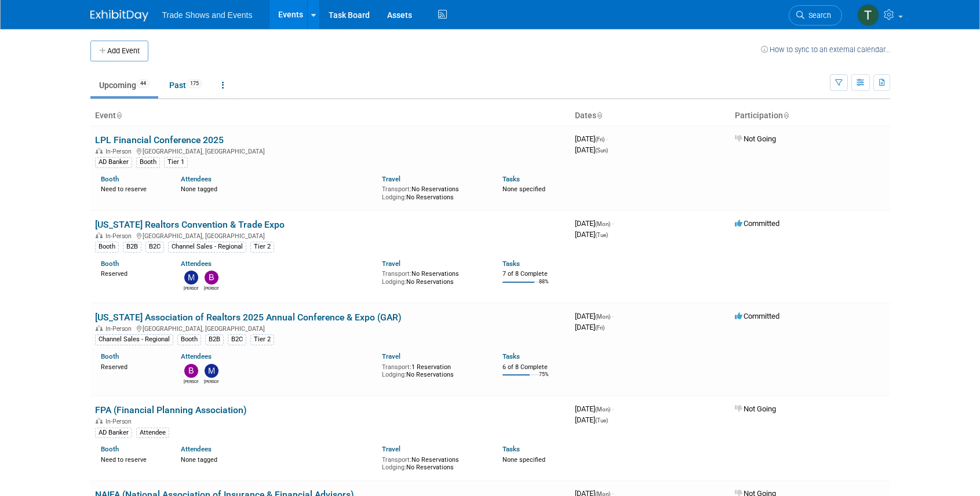 Image resolution: width=980 pixels, height=496 pixels. Describe the element at coordinates (171, 410) in the screenshot. I see `a: FPA (Financial Planning Association)` at that location.